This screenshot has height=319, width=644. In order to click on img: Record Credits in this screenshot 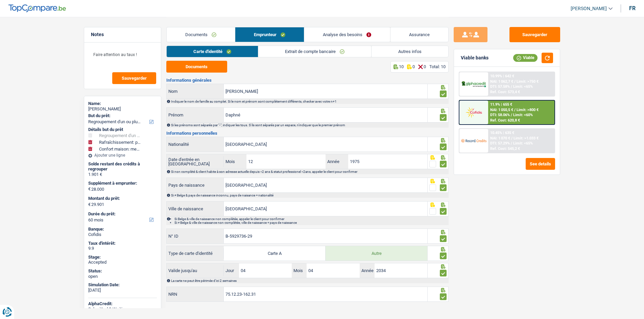, I will do `click(474, 140)`.